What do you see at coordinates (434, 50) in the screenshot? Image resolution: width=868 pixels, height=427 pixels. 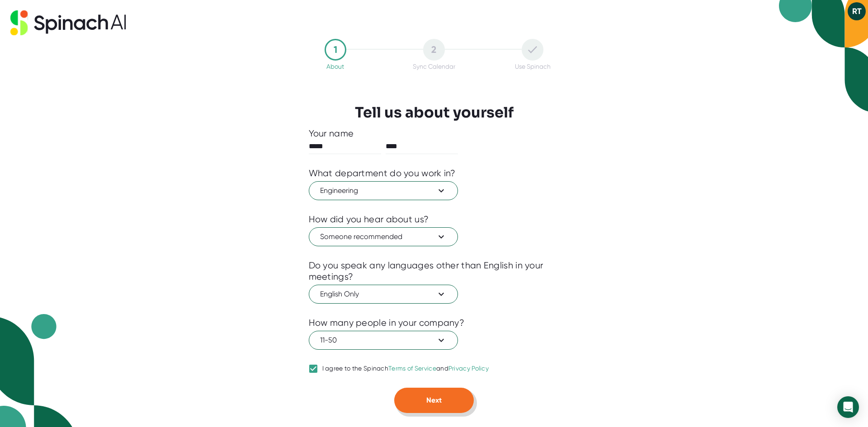 I see `div: 2` at bounding box center [434, 50].